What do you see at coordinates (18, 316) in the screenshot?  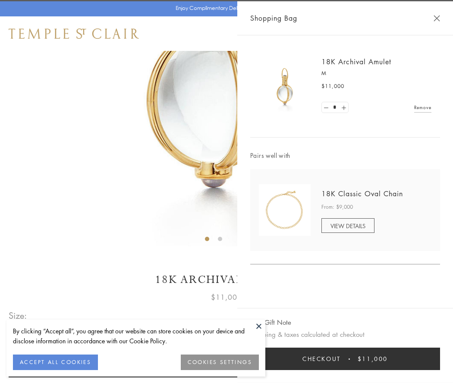 I see `span: Size:` at bounding box center [18, 316].